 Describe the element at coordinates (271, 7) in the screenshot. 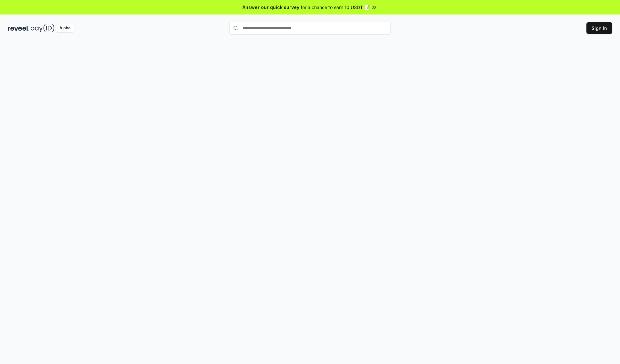

I see `span: Answer our quick survey` at that location.